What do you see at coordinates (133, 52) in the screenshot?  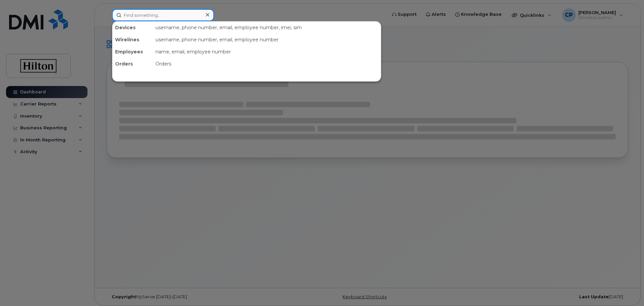 I see `div: Employees` at bounding box center [133, 52].